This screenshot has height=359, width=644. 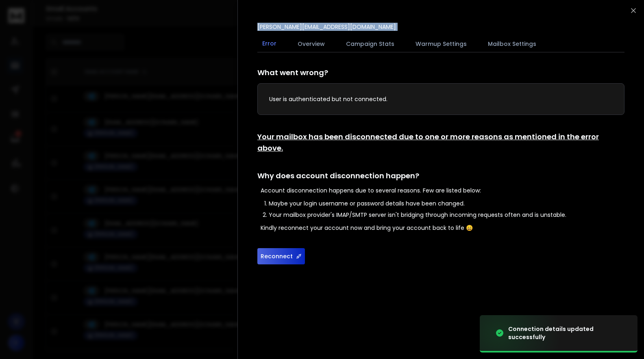 What do you see at coordinates (441, 99) in the screenshot?
I see `p: User is authenticated but not connected.` at bounding box center [441, 99].